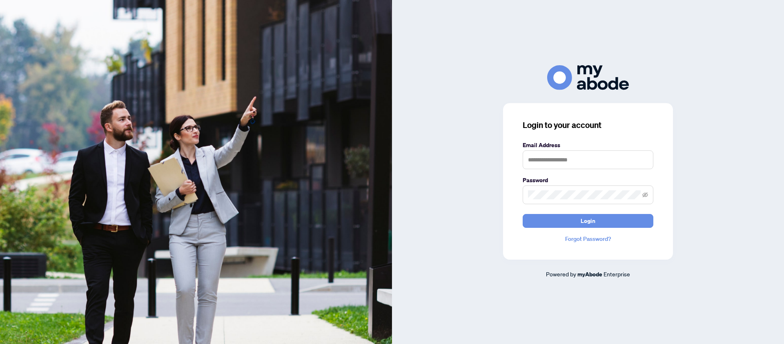 Image resolution: width=784 pixels, height=344 pixels. Describe the element at coordinates (645, 195) in the screenshot. I see `span: eye-invisible` at that location.